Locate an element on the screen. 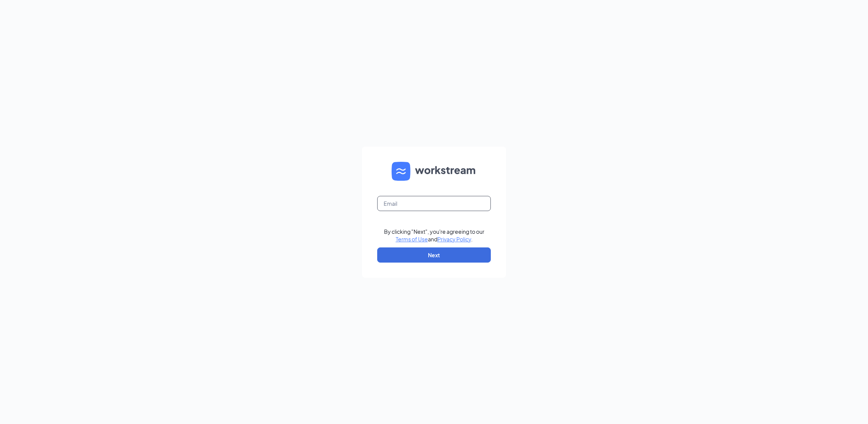 Image resolution: width=868 pixels, height=424 pixels. a: Terms of Use is located at coordinates (412, 239).